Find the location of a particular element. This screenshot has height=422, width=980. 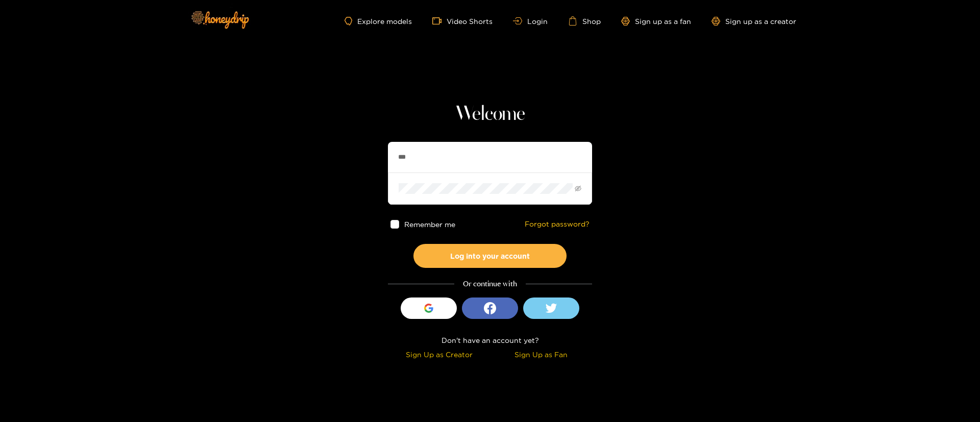

a: Login is located at coordinates (530, 21).